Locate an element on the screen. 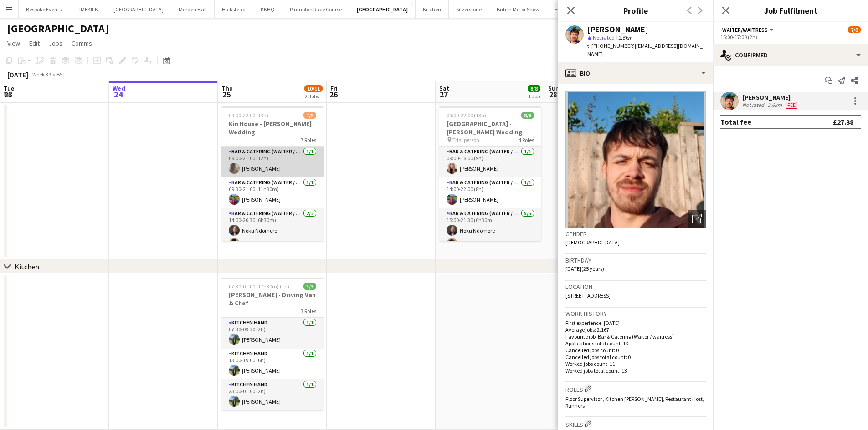  h3: Work history is located at coordinates (636, 314).